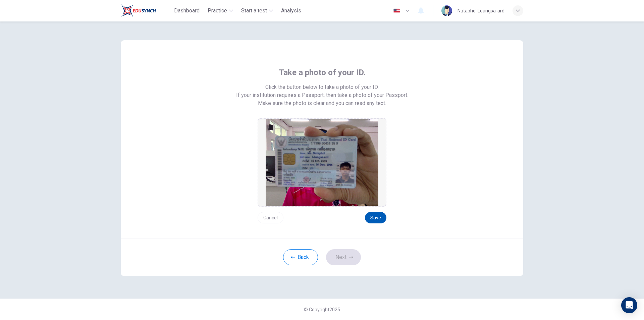  Describe the element at coordinates (257, 11) in the screenshot. I see `button: Start a test` at that location.